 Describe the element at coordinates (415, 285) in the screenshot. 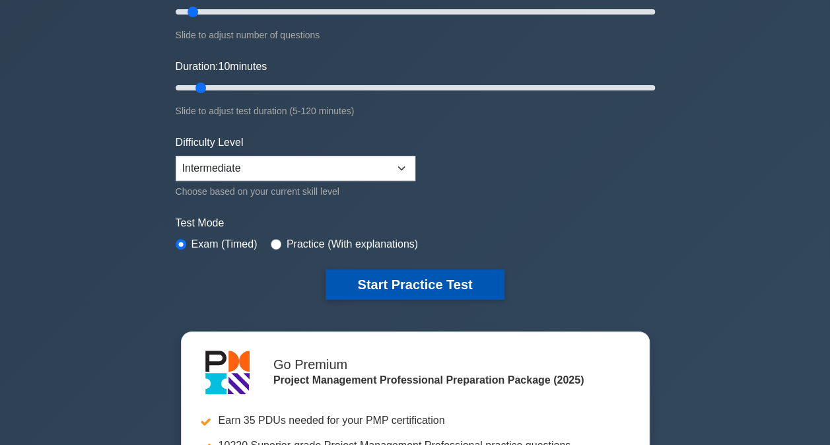

I see `button: Start Practice Test` at that location.